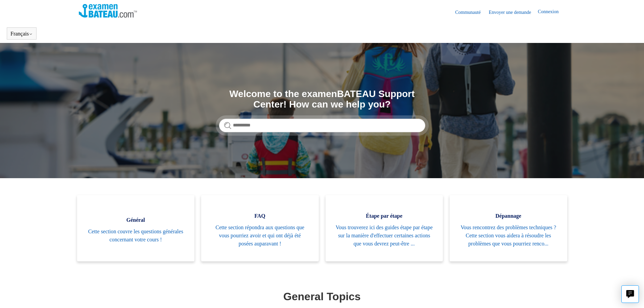  Describe the element at coordinates (513, 12) in the screenshot. I see `a: Envoyer une demande` at that location.